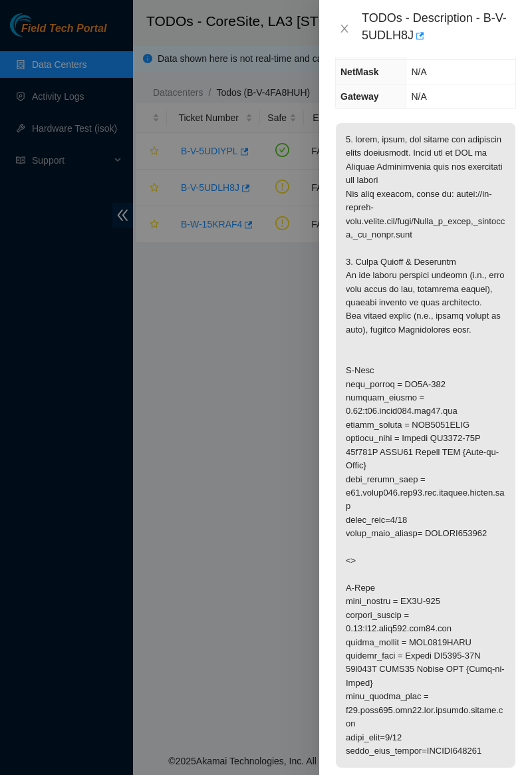 This screenshot has width=532, height=775. What do you see at coordinates (360, 72) in the screenshot?
I see `span: NetMask` at bounding box center [360, 72].